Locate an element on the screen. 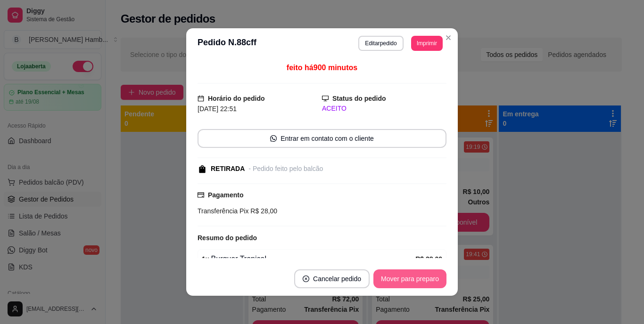 The height and width of the screenshot is (324, 644). div: RETIRADA is located at coordinates (228, 169).